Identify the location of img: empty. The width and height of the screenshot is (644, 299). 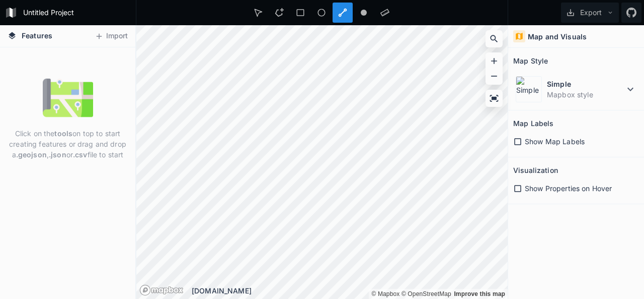
(68, 98).